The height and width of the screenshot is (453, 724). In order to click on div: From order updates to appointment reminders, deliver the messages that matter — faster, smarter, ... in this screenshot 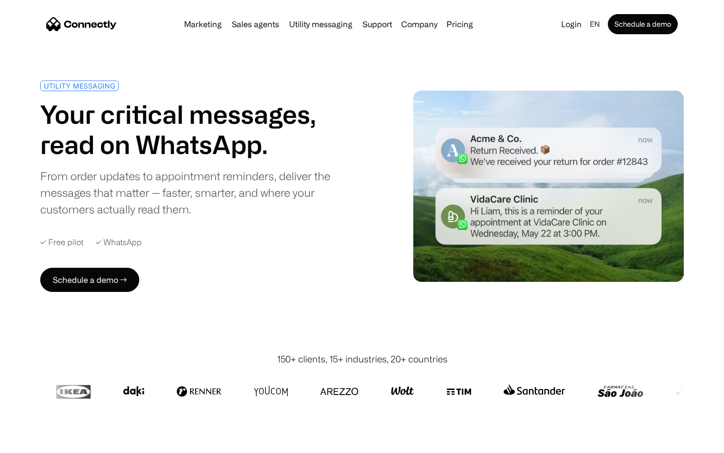, I will do `click(199, 192)`.